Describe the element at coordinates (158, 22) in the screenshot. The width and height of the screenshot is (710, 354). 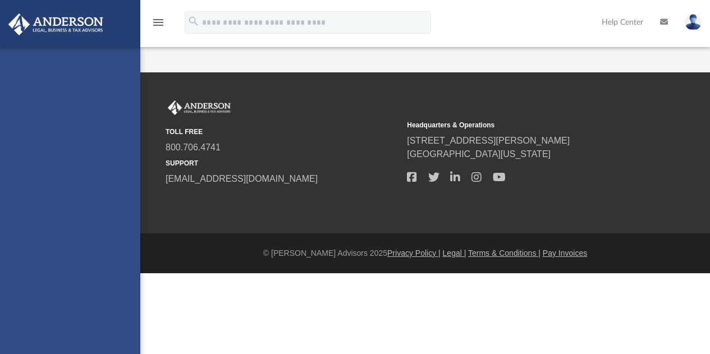
I see `i: menu` at that location.